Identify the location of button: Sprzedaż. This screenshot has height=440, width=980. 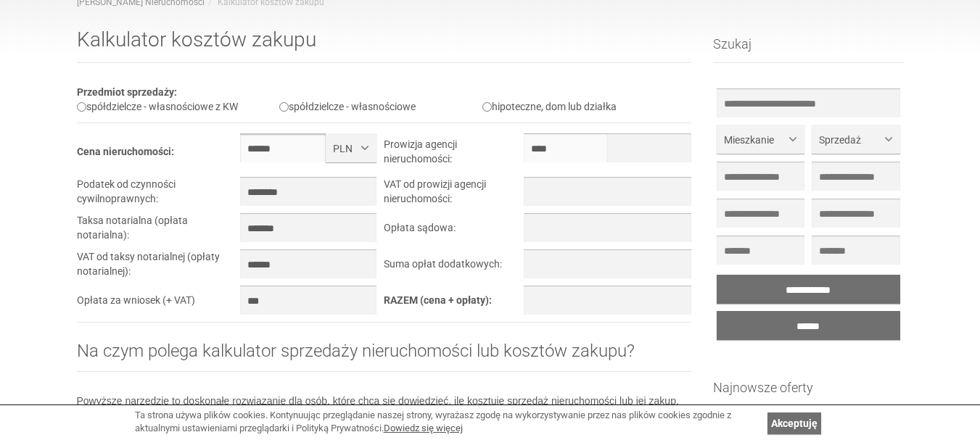
(855, 140).